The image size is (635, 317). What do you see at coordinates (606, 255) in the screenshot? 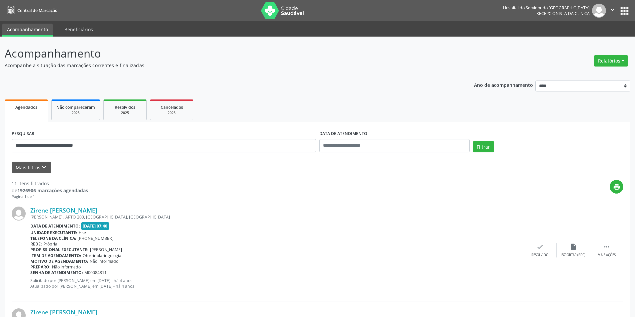
I see `div: Mais ações` at bounding box center [606, 255].